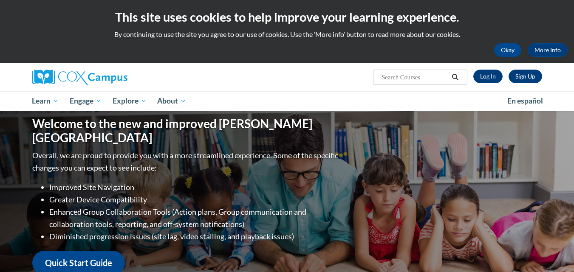 The height and width of the screenshot is (272, 574). Describe the element at coordinates (113, 77) in the screenshot. I see `a: Cox Campus` at that location.